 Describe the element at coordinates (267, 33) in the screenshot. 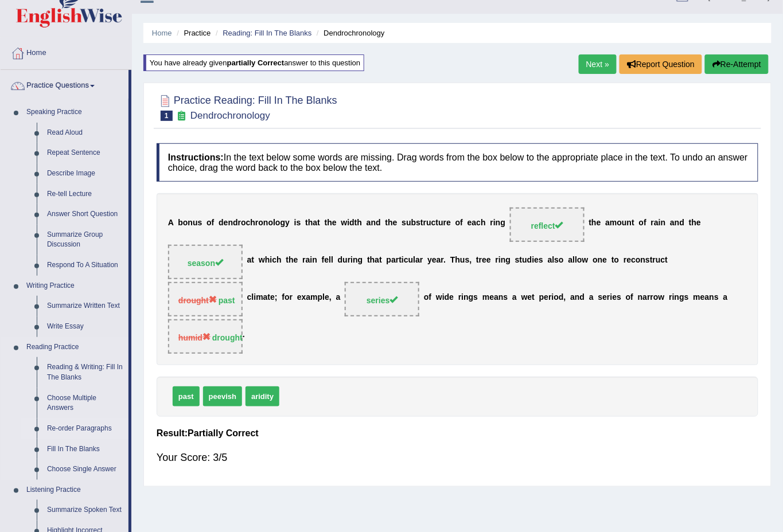

I see `a: Reading: Fill In The Blanks` at that location.